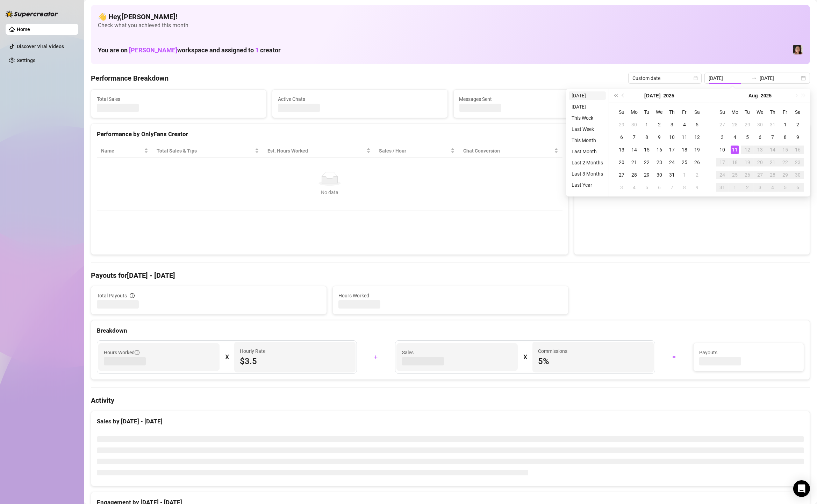 This screenshot has width=817, height=504. What do you see at coordinates (124, 151) in the screenshot?
I see `th: Name` at bounding box center [124, 151].